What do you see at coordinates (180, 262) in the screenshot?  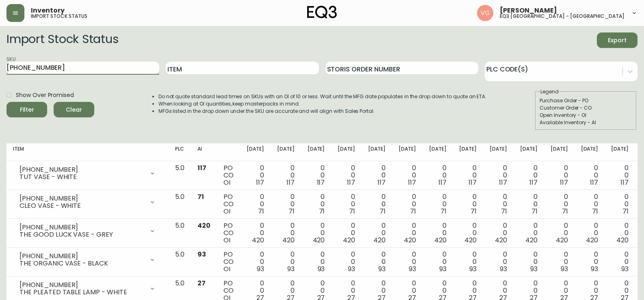 I see `td: 5.0` at bounding box center [180, 262].